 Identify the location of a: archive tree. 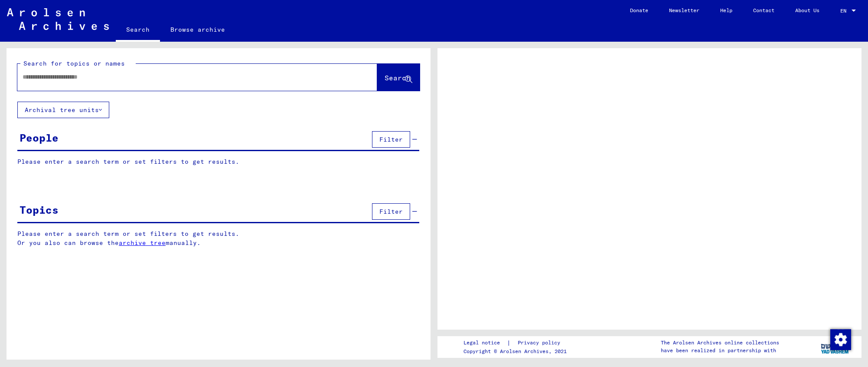
(142, 243).